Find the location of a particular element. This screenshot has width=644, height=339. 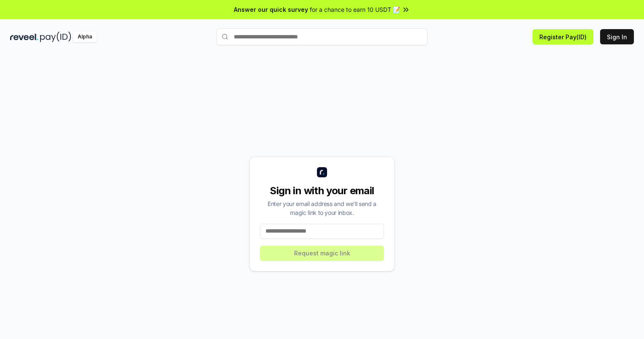

div: Enter your email address and we’ll send a magic link to your inbox. is located at coordinates (322, 208).